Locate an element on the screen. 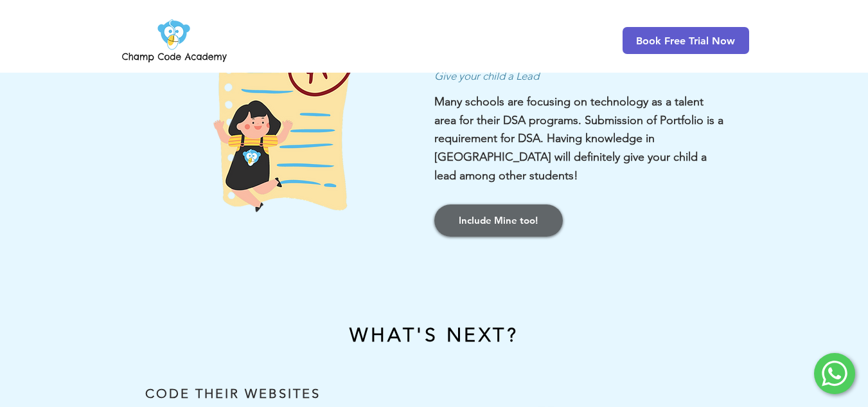  p: Many schools are focusing on technology as a talent area for their DSA programs. Submission of Po... is located at coordinates (579, 138).